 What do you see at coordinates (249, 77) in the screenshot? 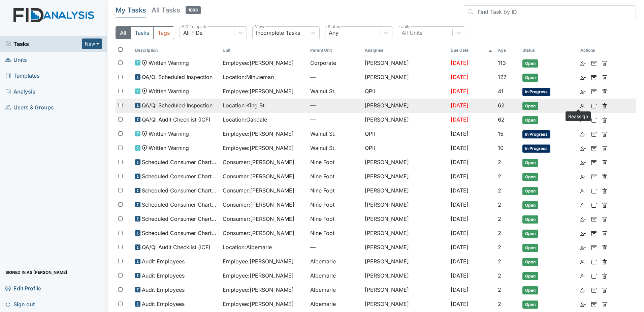
I see `span: Location : Minuteman` at bounding box center [249, 77].